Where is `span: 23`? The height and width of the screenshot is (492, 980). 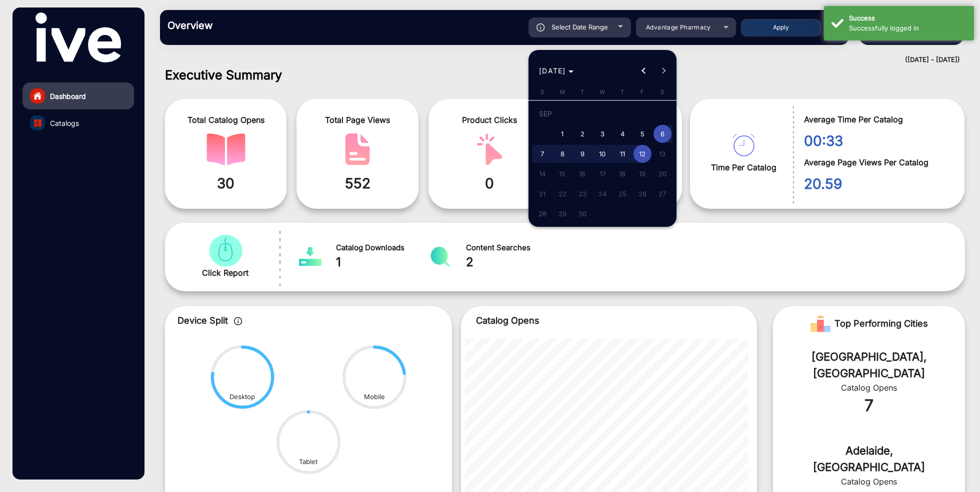
span: 23 is located at coordinates (583, 194).